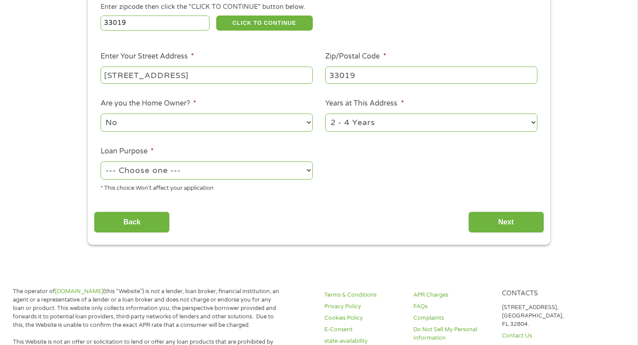 The image size is (638, 345). What do you see at coordinates (453, 334) in the screenshot?
I see `a: Do Not Sell My Personal Information` at bounding box center [453, 334].